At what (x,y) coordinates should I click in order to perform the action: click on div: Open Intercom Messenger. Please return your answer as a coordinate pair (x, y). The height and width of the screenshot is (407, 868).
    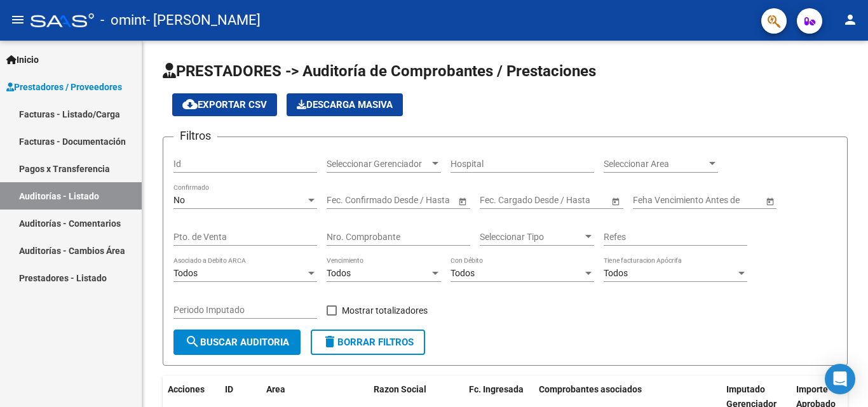
    Looking at the image, I should click on (840, 380).